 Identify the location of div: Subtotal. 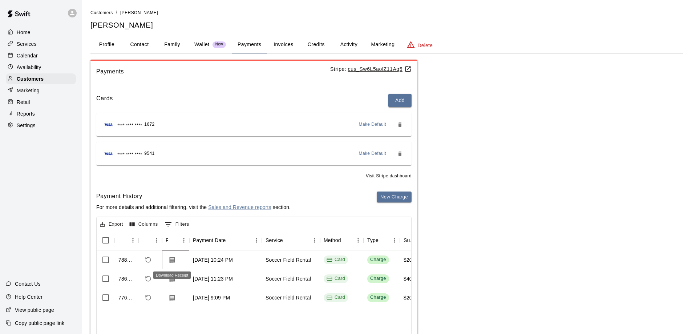
(410, 240).